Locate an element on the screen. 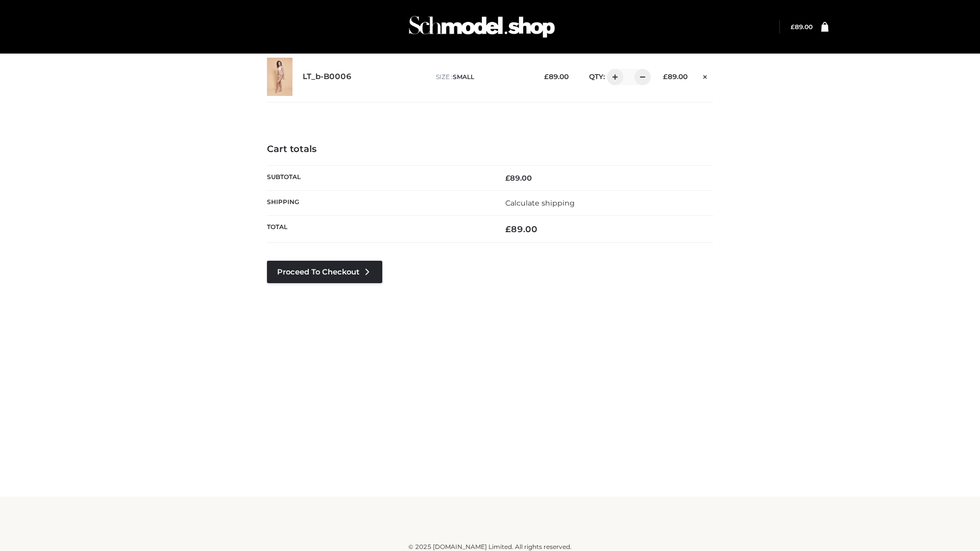 The image size is (980, 551). a: Schmodel Admin 964 is located at coordinates (482, 26).